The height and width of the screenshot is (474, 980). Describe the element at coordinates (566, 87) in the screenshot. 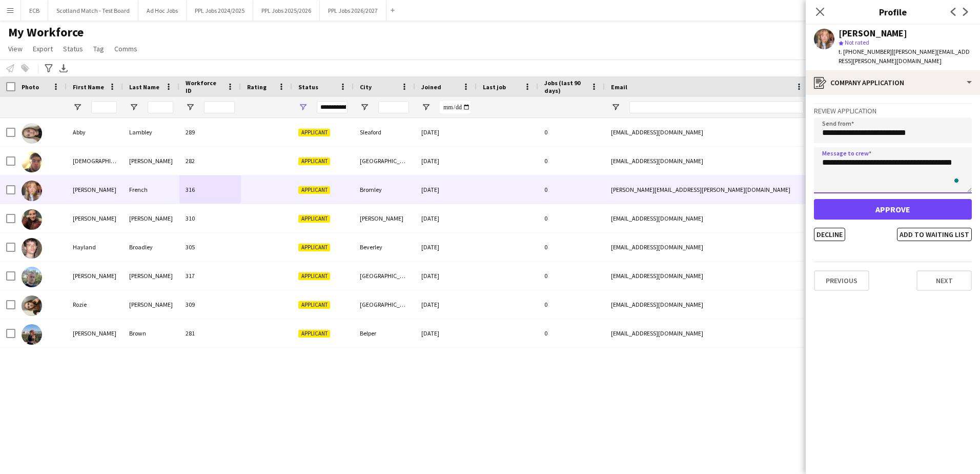

I see `span: Jobs (last 90 days)` at that location.